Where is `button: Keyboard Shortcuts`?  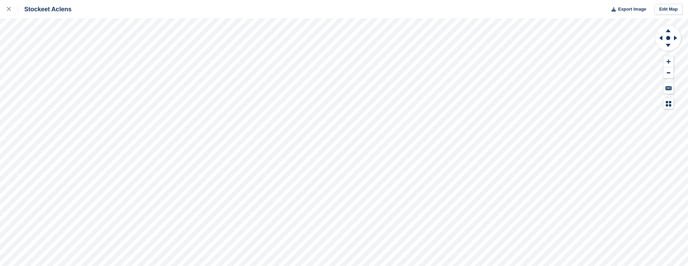
button: Keyboard Shortcuts is located at coordinates (669, 88).